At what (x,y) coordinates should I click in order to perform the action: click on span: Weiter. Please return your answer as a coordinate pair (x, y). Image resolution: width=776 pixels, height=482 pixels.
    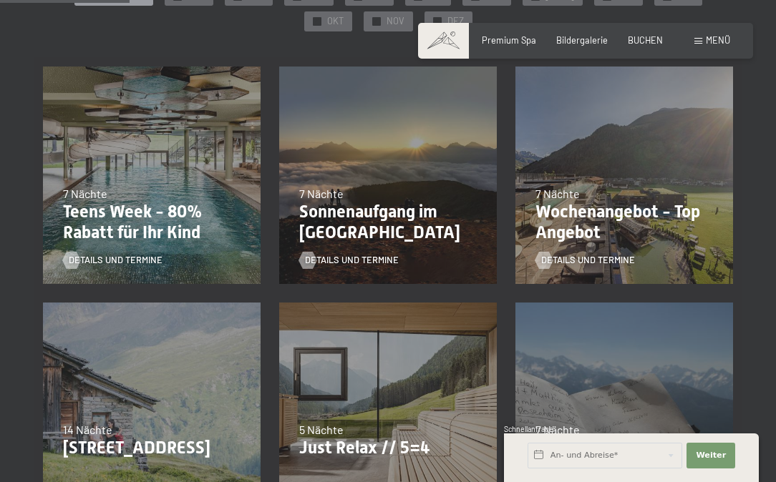
    Looking at the image, I should click on (711, 456).